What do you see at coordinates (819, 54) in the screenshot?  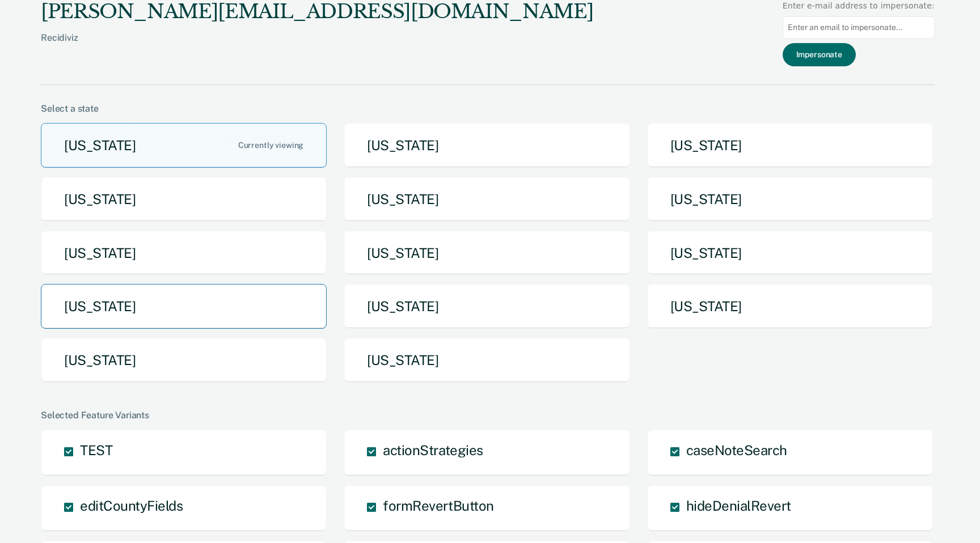 I see `button: Impersonate` at bounding box center [819, 54].